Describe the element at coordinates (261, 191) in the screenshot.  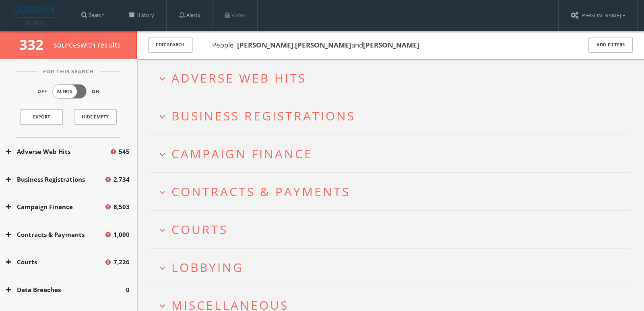
I see `span: Contracts & Payments` at that location.